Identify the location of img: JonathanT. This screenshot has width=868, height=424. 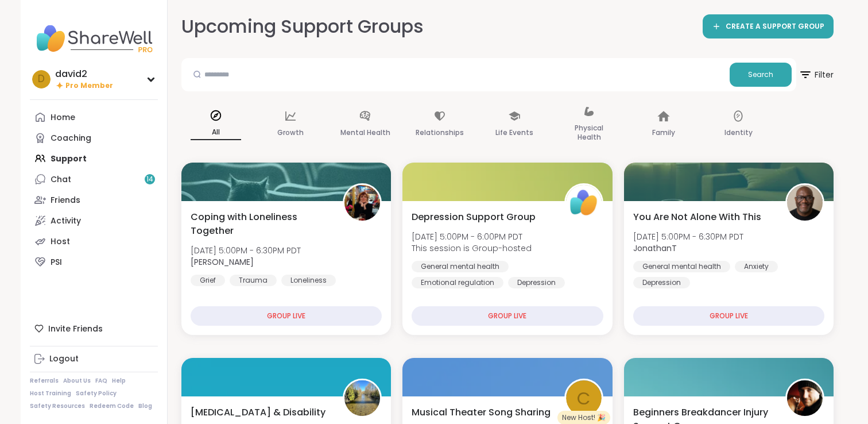
(805, 203).